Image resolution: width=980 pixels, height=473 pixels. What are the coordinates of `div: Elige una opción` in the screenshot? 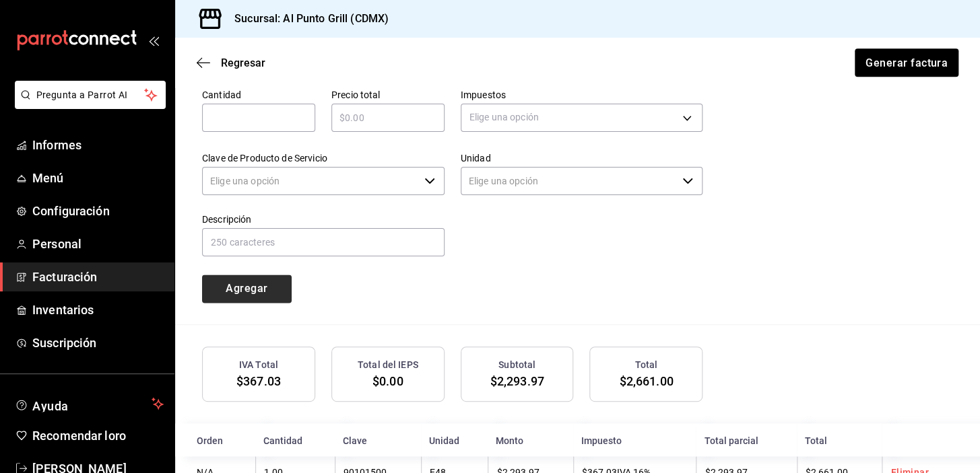 It's located at (582, 118).